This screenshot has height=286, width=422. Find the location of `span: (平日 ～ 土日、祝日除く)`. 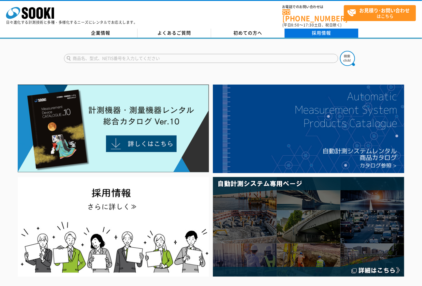

span: (平日 ～ 土日、祝日除く) is located at coordinates (312, 25).